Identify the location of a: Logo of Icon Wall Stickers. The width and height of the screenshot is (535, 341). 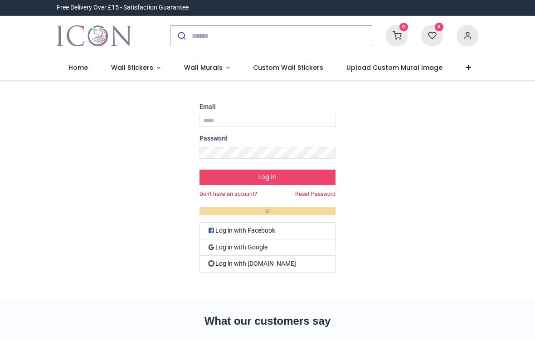
(94, 36).